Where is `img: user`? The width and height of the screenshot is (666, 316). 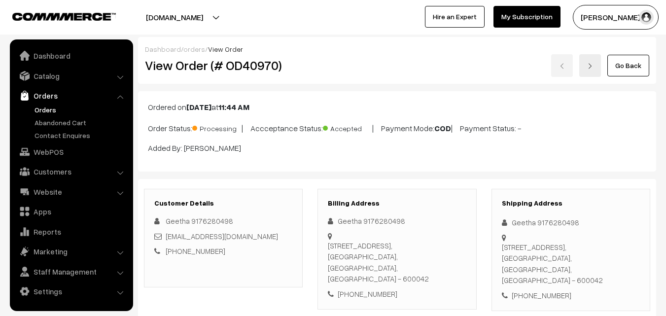
img: user is located at coordinates (646, 17).